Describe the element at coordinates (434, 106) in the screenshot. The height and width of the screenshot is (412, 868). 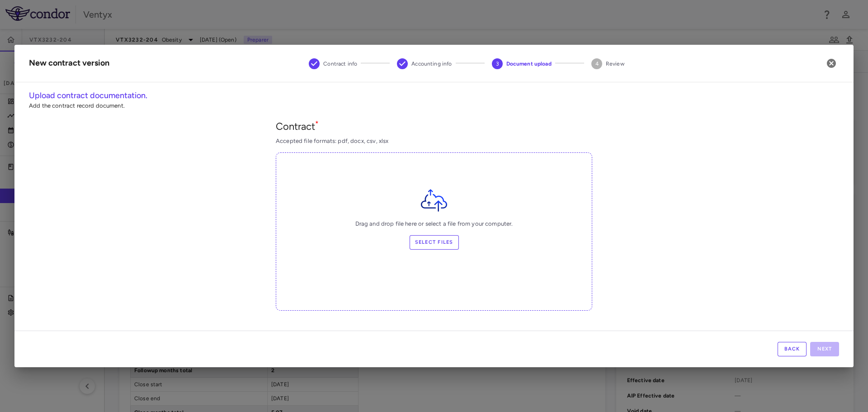
I see `p: Add the contract record document.` at that location.